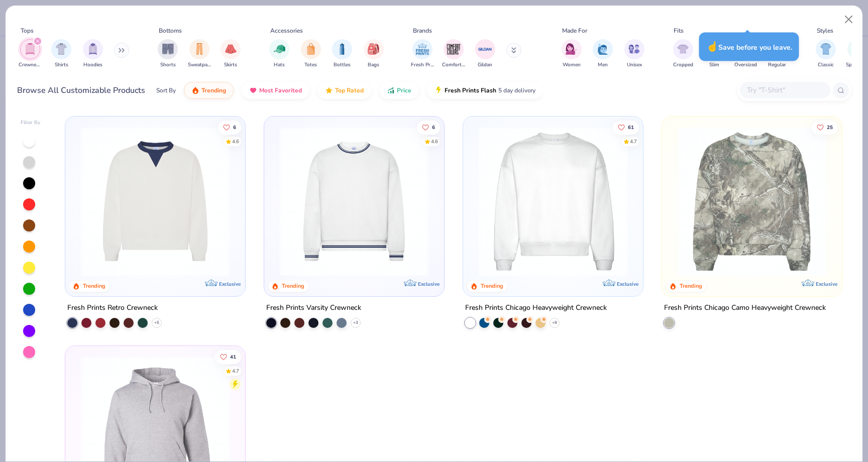 The image size is (868, 462). Describe the element at coordinates (470, 90) in the screenshot. I see `span: Fresh Prints Flash` at that location.